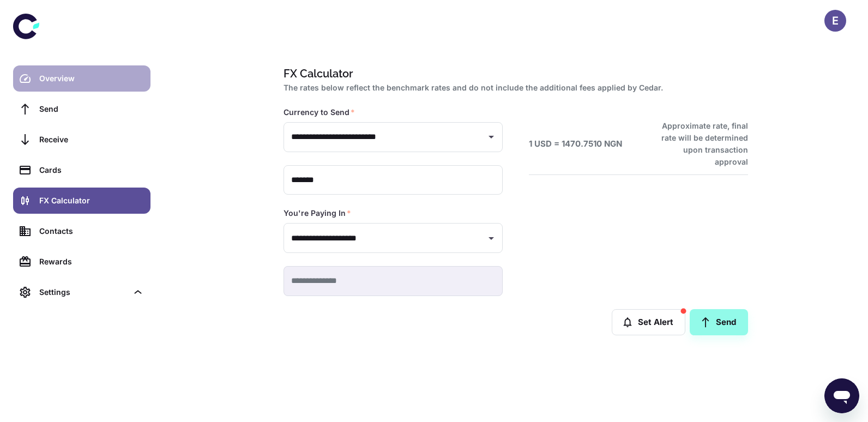 The width and height of the screenshot is (868, 422). I want to click on a: Contacts, so click(82, 231).